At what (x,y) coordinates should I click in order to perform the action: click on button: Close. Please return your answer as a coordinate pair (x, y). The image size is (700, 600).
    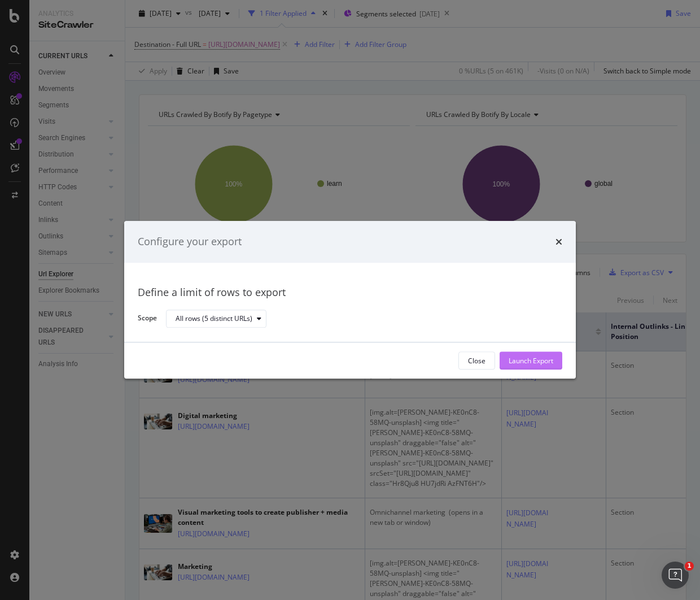
    Looking at the image, I should click on (477, 361).